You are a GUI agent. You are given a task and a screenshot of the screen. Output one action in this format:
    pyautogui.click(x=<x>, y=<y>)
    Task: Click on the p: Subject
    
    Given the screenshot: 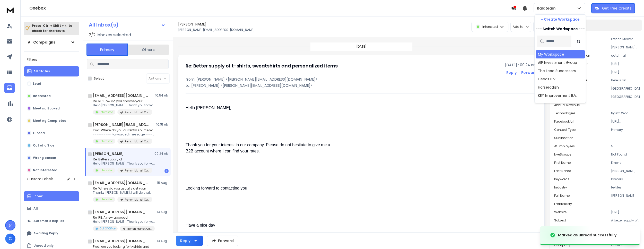 What is the action you would take?
    pyautogui.click(x=560, y=220)
    